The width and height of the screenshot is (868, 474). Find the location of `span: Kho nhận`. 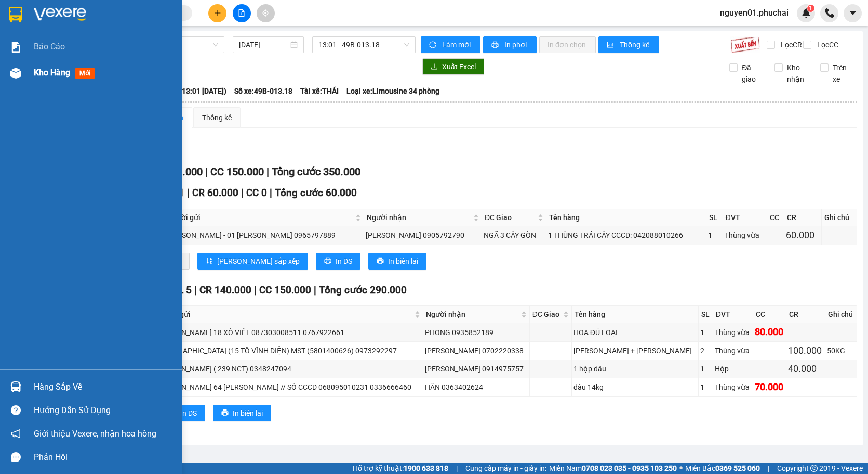

span: Kho nhận is located at coordinates (798, 74).